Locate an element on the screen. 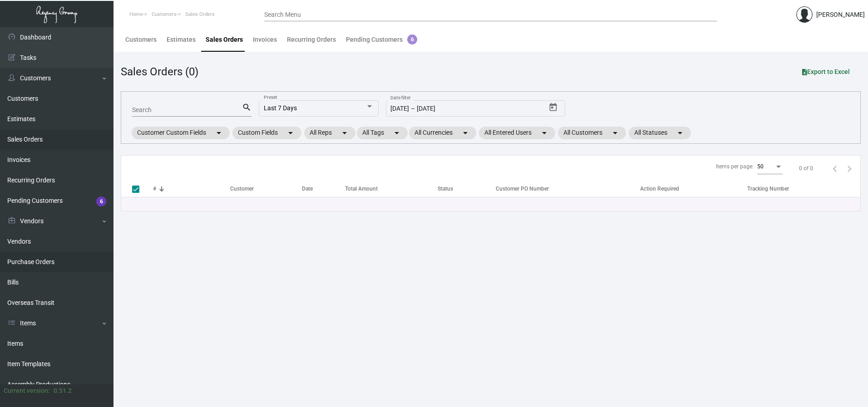 The image size is (868, 407). button: Previous page is located at coordinates (834, 168).